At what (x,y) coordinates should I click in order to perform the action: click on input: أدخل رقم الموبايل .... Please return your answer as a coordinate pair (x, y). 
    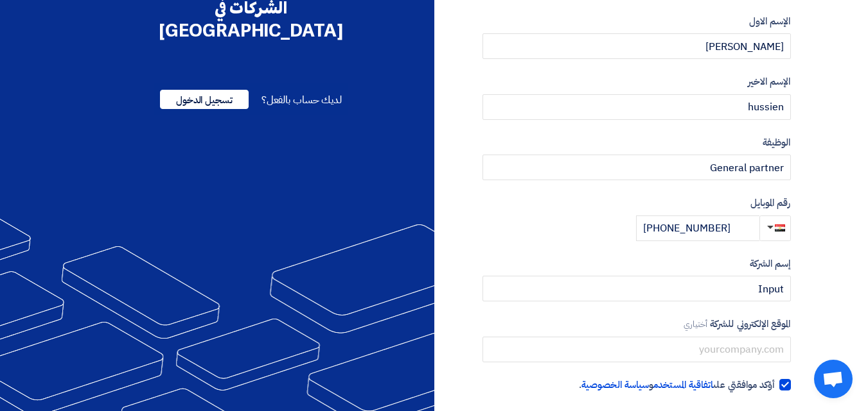
    Looking at the image, I should click on (697, 228).